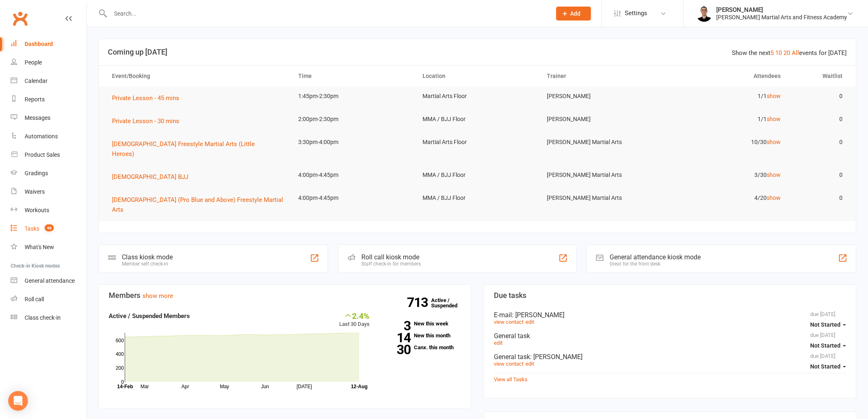 The height and width of the screenshot is (419, 868). Describe the element at coordinates (38, 44) in the screenshot. I see `div: Dashboard` at that location.